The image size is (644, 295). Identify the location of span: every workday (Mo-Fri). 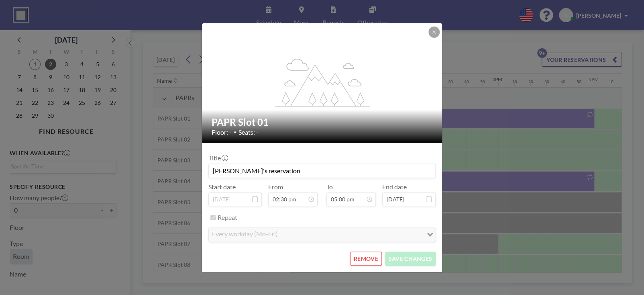
(245, 235).